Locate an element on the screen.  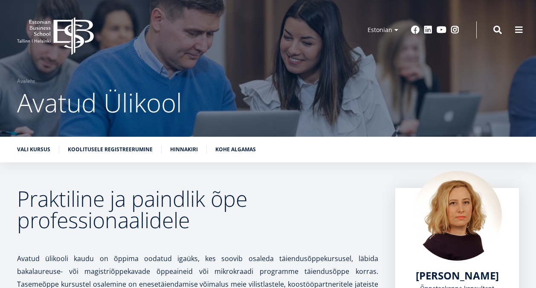
a: Youtube is located at coordinates (442, 30).